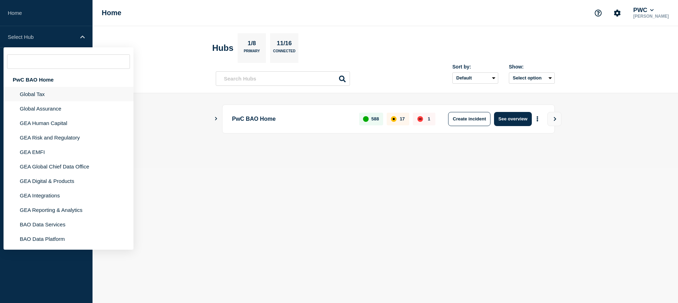  I want to click on li: GEA Global Chief Data Office, so click(69, 166).